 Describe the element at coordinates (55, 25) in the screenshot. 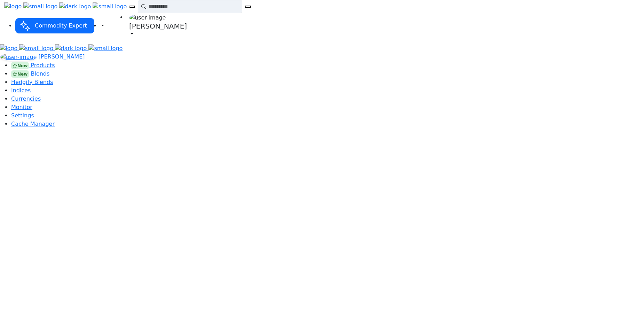

I see `a: Commodity Expert` at that location.